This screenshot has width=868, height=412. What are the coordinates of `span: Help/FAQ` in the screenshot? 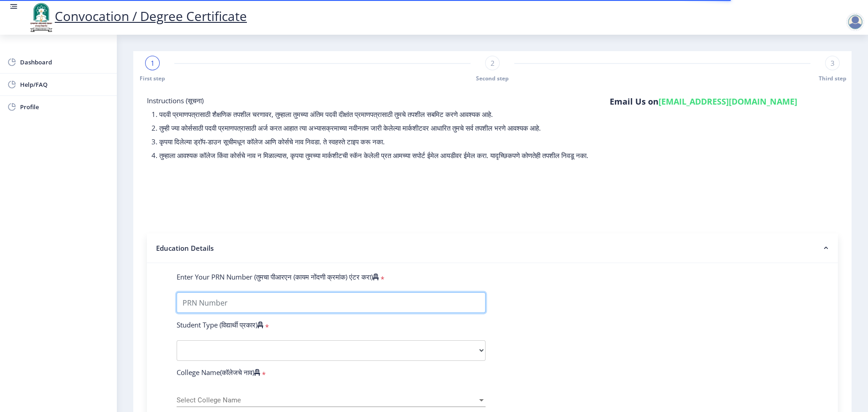 It's located at (65, 84).